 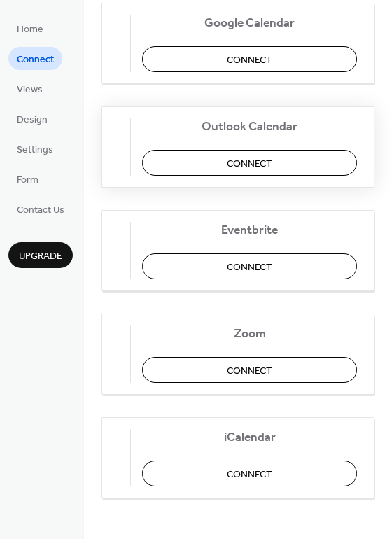 I want to click on span: Contact Us, so click(x=40, y=210).